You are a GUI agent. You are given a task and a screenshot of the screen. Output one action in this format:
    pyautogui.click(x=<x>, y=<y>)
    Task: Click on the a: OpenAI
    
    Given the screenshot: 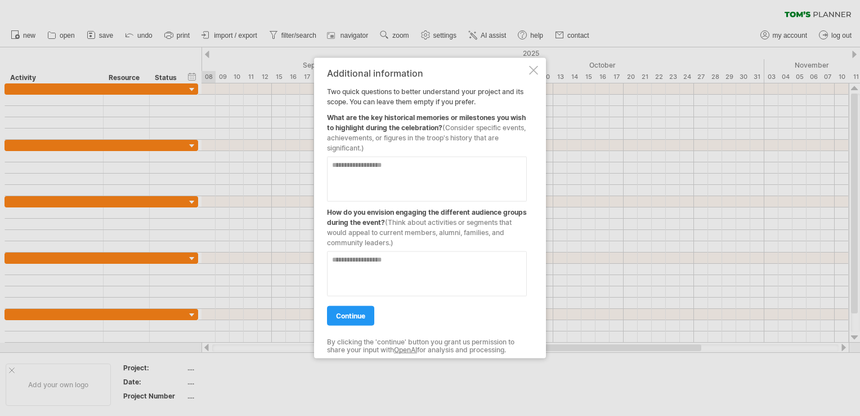 What is the action you would take?
    pyautogui.click(x=405, y=349)
    